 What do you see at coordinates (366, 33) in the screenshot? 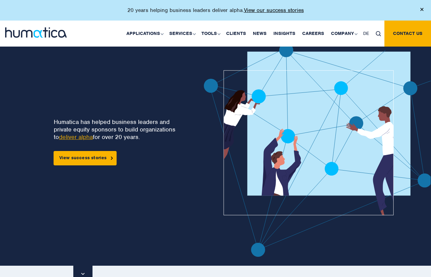
I see `span: DE` at bounding box center [366, 33].